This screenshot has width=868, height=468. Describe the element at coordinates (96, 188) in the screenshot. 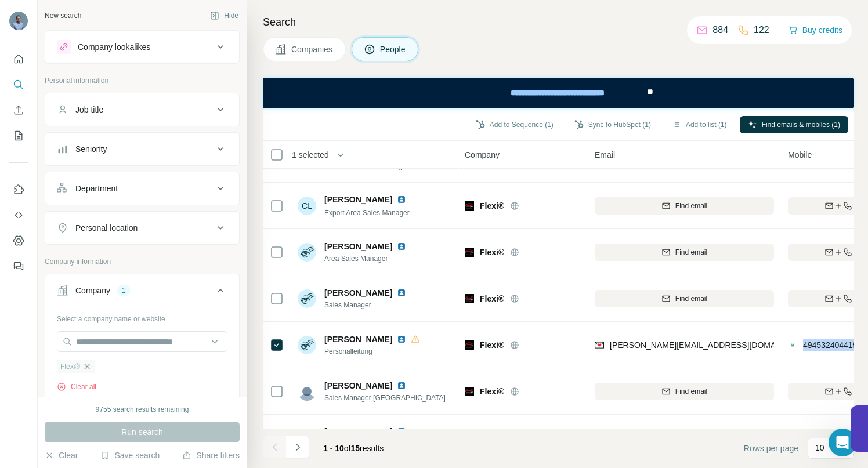

I see `div: Department` at that location.